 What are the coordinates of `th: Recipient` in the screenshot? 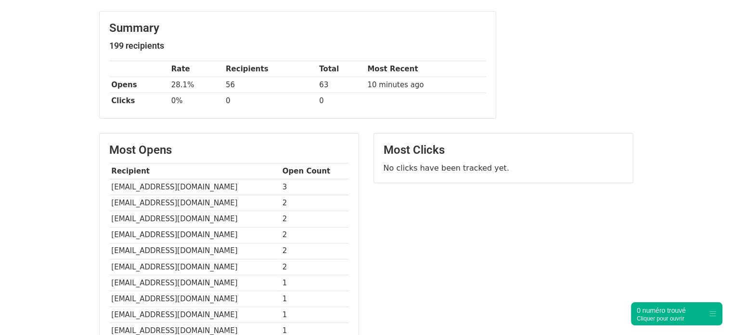 It's located at (194, 171).